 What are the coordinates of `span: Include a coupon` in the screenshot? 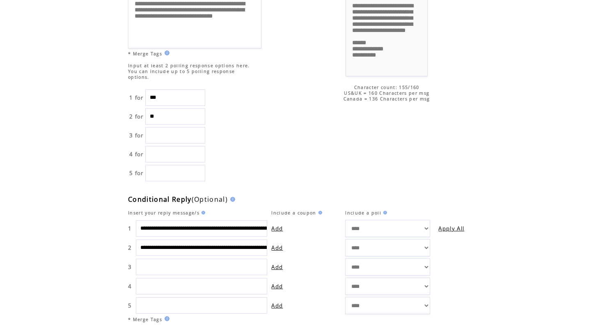 It's located at (293, 213).